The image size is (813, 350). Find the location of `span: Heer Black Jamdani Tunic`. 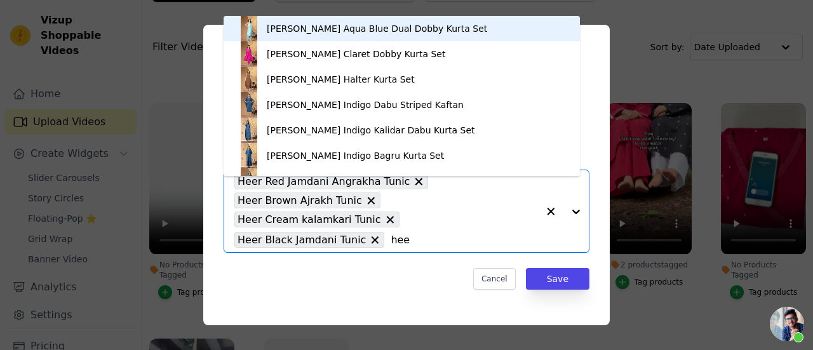

span: Heer Black Jamdani Tunic is located at coordinates (302, 239).